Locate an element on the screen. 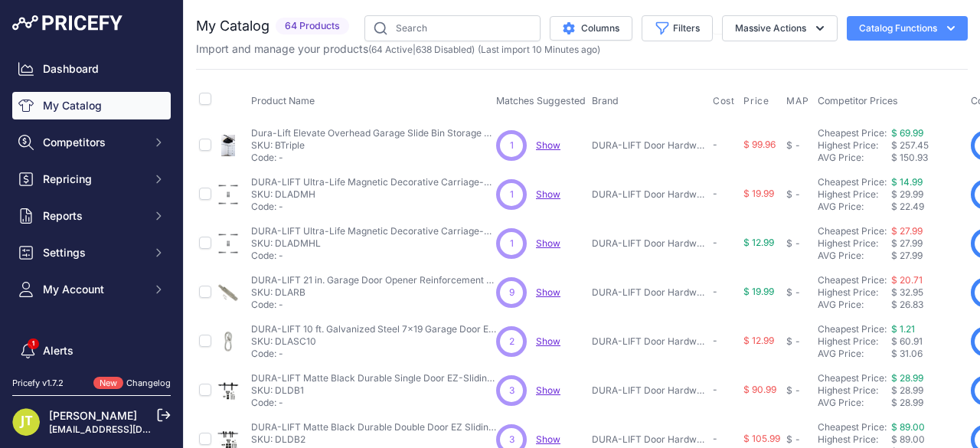 The height and width of the screenshot is (448, 980). button: Massive Actions is located at coordinates (779, 28).